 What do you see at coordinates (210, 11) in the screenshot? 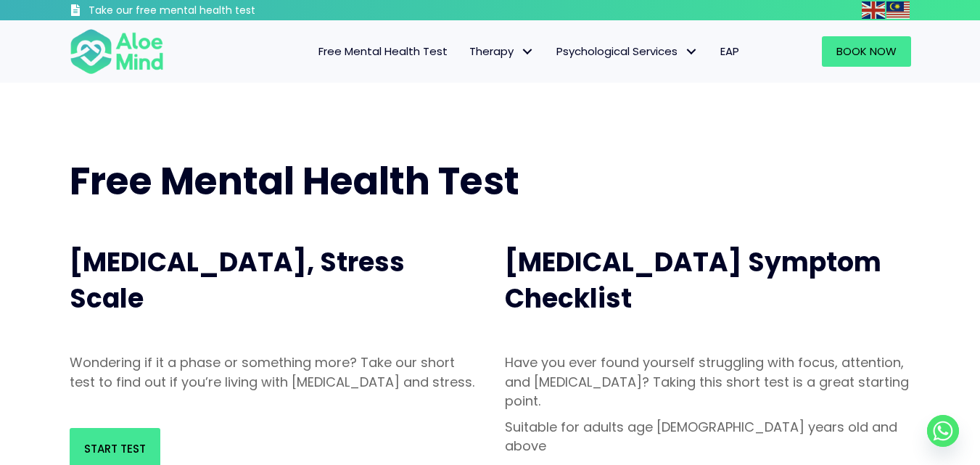
I see `h3: Take our free mental health test` at bounding box center [210, 11].